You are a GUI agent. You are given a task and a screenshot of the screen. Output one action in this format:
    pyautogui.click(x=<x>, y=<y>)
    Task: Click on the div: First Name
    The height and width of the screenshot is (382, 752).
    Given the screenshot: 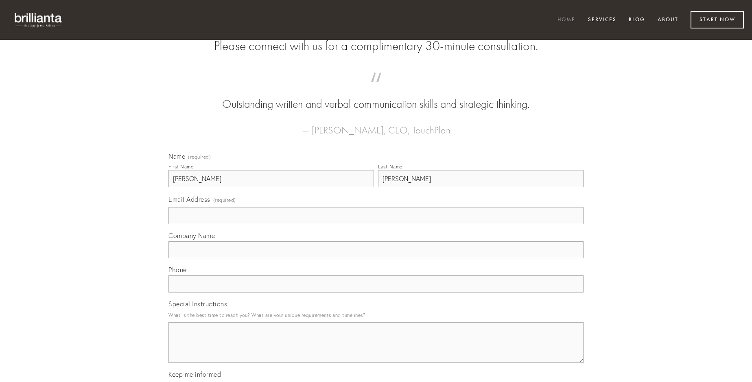 What is the action you would take?
    pyautogui.click(x=181, y=166)
    